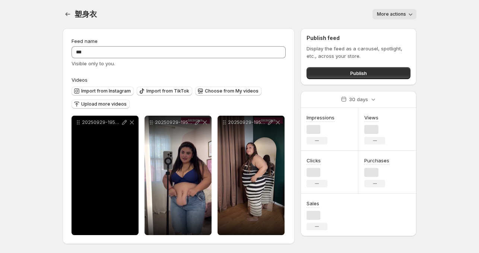 The image size is (479, 253). What do you see at coordinates (314, 160) in the screenshot?
I see `h3: Clicks` at bounding box center [314, 160].